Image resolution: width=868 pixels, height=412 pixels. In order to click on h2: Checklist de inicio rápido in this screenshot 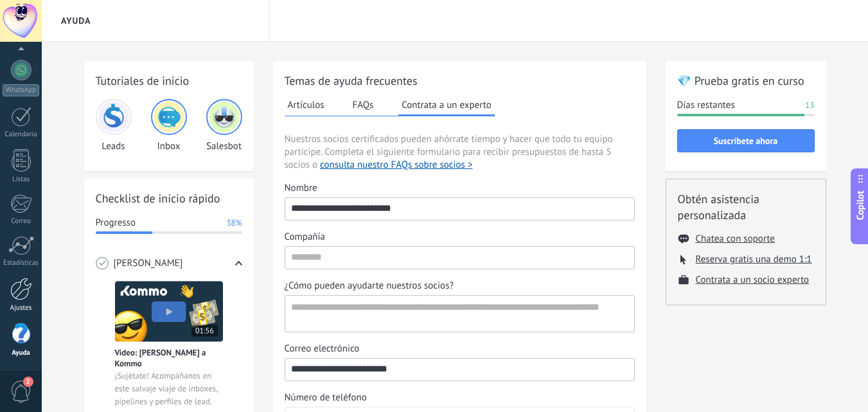, I will do `click(169, 198)`.